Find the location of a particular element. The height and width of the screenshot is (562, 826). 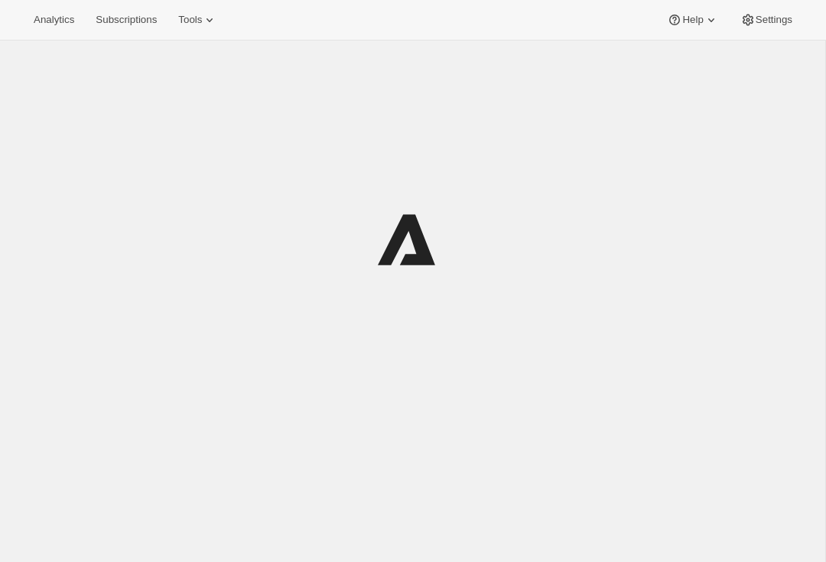

button: Settings is located at coordinates (766, 20).